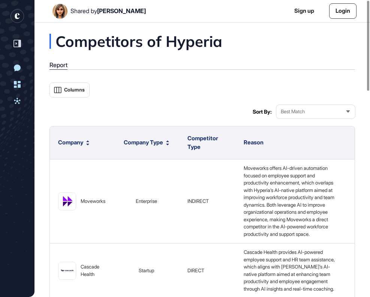 This screenshot has height=297, width=370. I want to click on span: Sort By:, so click(262, 112).